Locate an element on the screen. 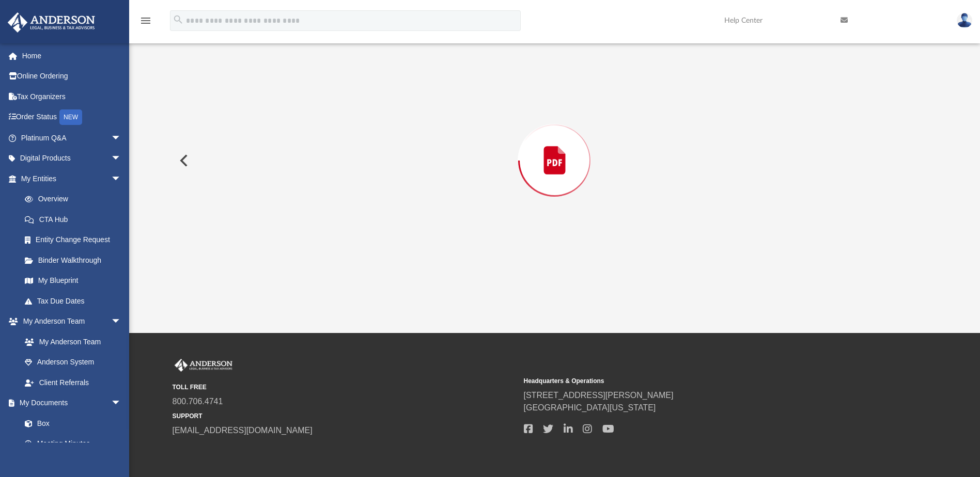 The image size is (980, 477). a: Order StatusNEW is located at coordinates (72, 117).